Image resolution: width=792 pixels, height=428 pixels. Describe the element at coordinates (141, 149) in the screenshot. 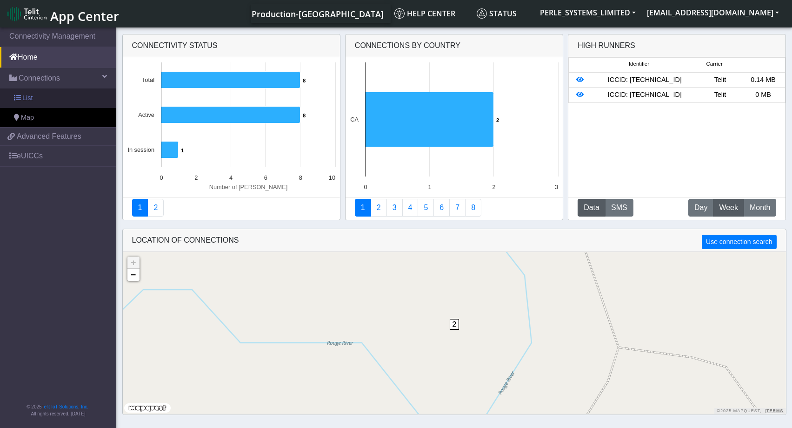

I see `text: In session` at that location.